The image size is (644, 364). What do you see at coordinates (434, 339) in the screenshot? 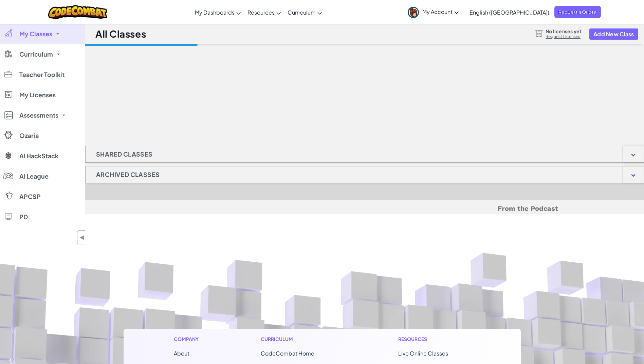
I see `h1: Resources` at bounding box center [434, 339].